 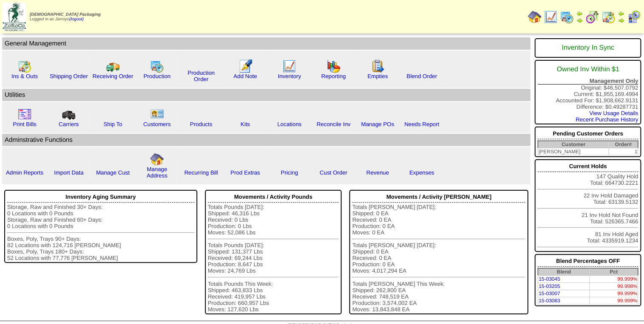 What do you see at coordinates (334, 163) in the screenshot?
I see `img: cust_order.png` at bounding box center [334, 163].